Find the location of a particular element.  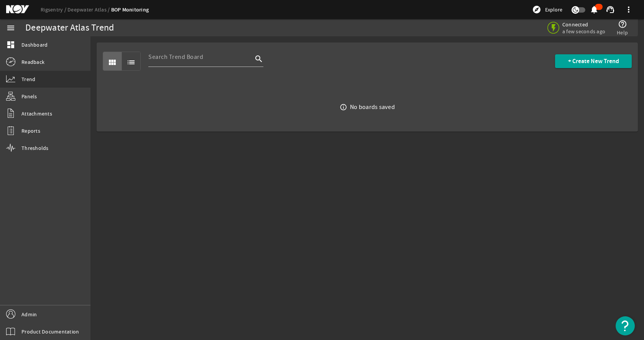

mat-icon: dashboard is located at coordinates (11, 45).